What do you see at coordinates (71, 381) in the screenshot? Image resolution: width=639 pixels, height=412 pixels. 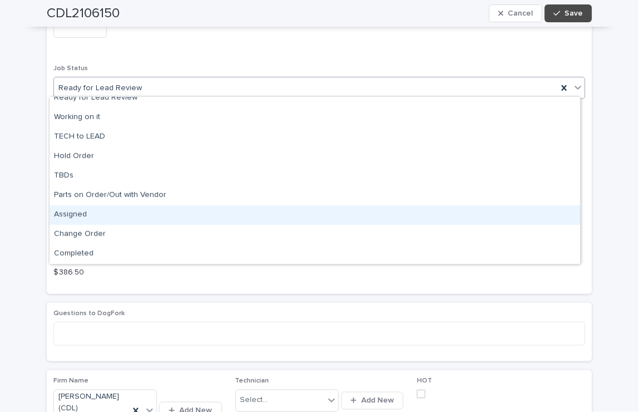 I see `span: Firm Name` at bounding box center [71, 381].